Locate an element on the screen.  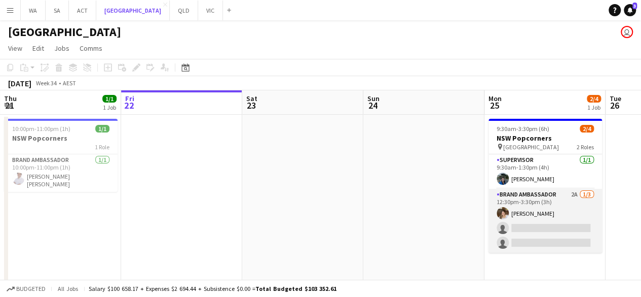
span: 9:30am-3:30pm (6h) is located at coordinates (523, 128).